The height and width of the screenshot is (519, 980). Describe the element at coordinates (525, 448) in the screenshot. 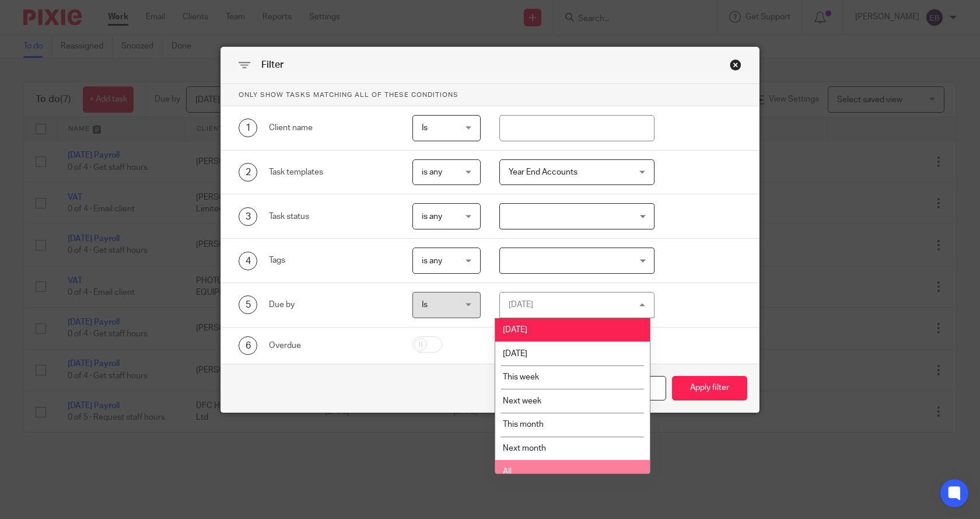

I see `span: Next month` at that location.